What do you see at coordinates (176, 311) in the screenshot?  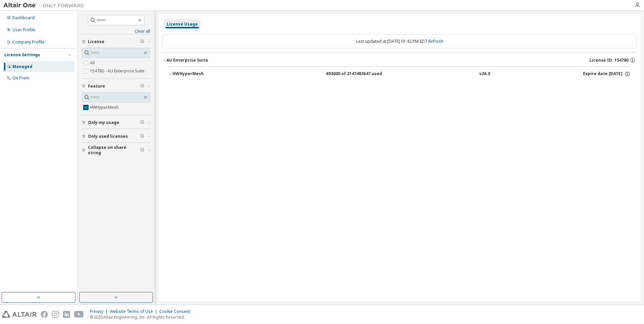 I see `div: Cookie Consent` at bounding box center [176, 311].